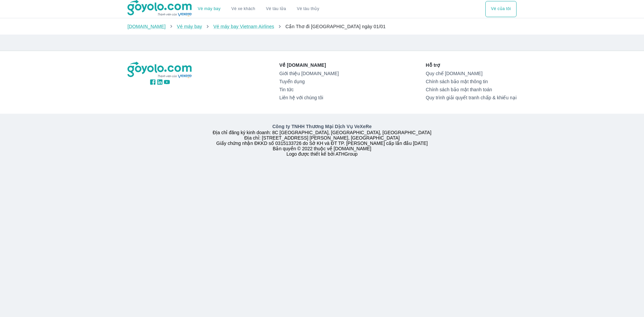 This screenshot has height=317, width=644. I want to click on a: Vé máy bay Vietnam Airlines, so click(244, 26).